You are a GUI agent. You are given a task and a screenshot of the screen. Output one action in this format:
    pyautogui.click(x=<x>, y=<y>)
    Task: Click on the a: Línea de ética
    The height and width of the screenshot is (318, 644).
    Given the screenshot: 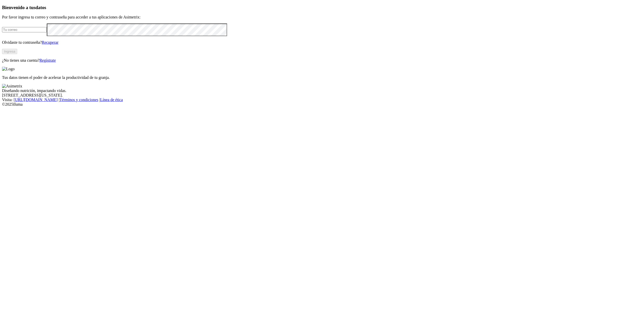 What is the action you would take?
    pyautogui.click(x=112, y=100)
    